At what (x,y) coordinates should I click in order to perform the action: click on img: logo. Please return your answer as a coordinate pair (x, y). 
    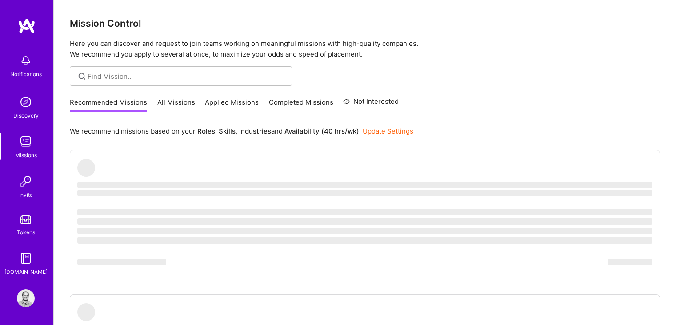
    Looking at the image, I should click on (27, 26).